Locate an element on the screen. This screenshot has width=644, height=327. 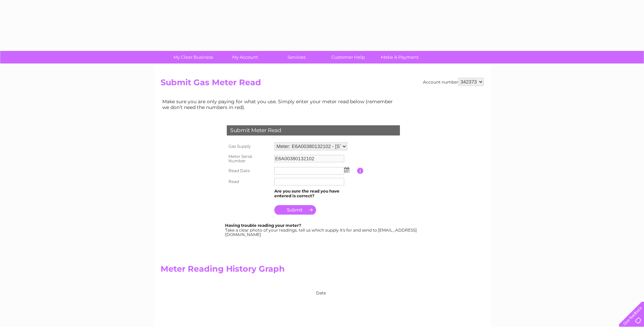
a: Services is located at coordinates (296, 57).